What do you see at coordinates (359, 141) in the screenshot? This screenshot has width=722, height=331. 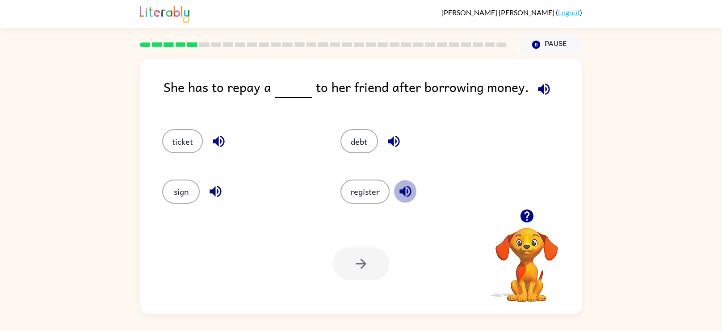 I see `button: debt` at bounding box center [359, 141].